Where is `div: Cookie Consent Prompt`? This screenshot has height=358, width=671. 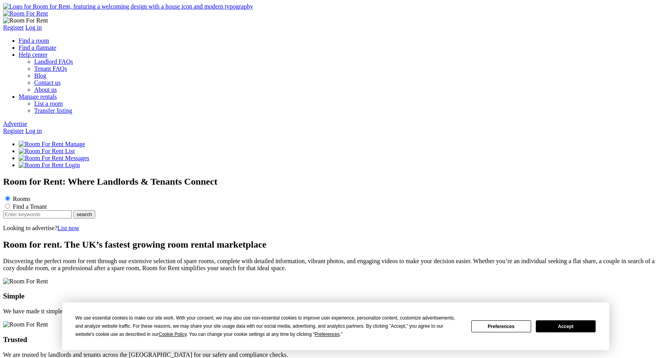 div: Cookie Consent Prompt is located at coordinates (336, 326).